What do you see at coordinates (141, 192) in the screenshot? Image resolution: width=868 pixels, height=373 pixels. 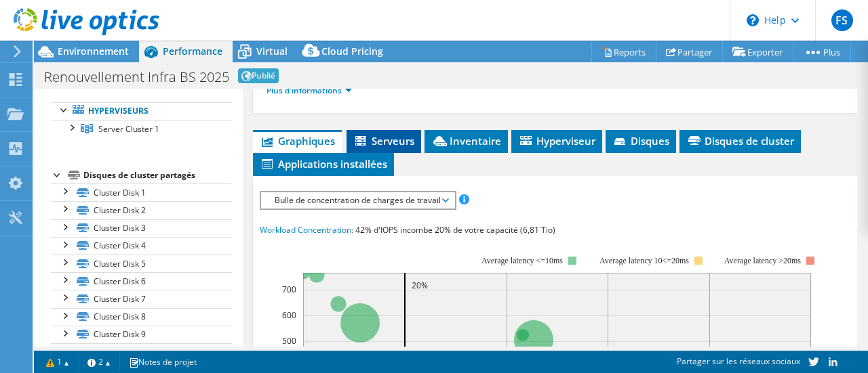 I see `a: Cluster Disk 1` at bounding box center [141, 192].